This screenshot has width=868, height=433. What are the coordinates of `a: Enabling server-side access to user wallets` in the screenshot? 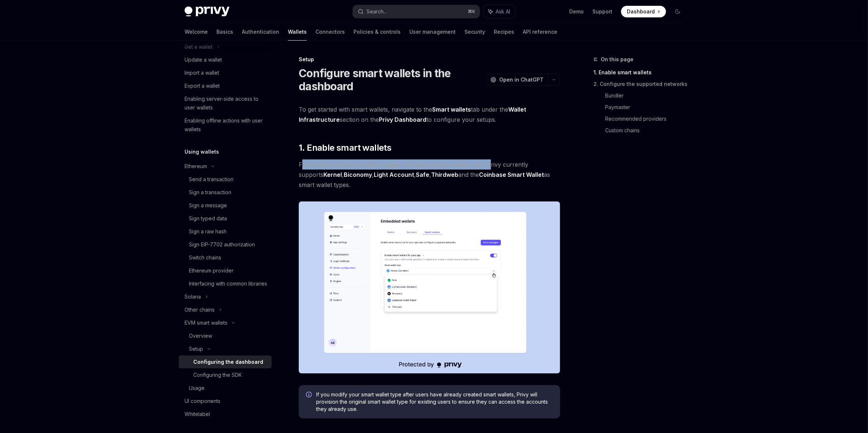 It's located at (225, 103).